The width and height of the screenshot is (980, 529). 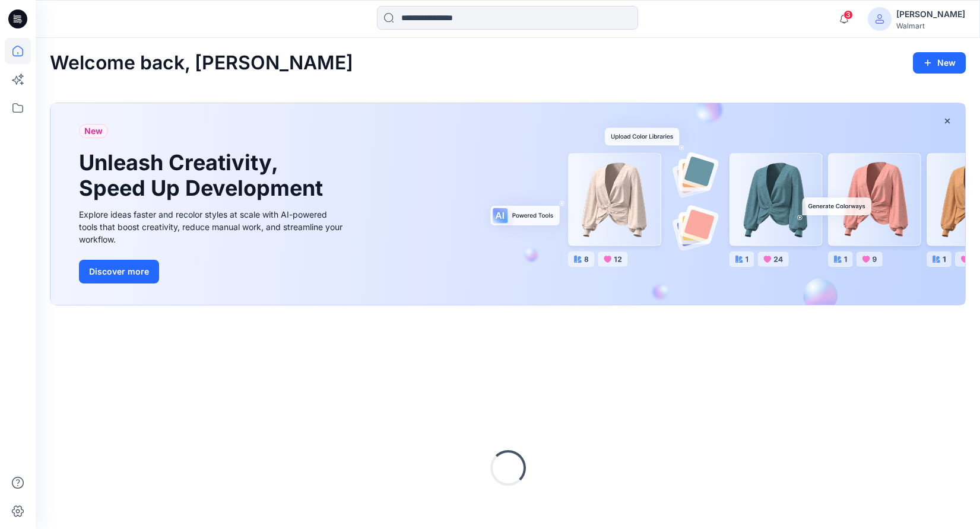 What do you see at coordinates (931, 25) in the screenshot?
I see `div: Walmart` at bounding box center [931, 25].